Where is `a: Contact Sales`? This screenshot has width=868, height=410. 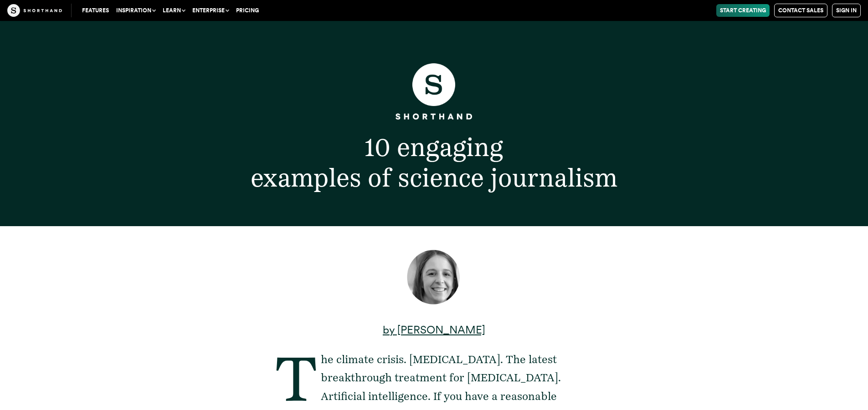 a: Contact Sales is located at coordinates (800, 11).